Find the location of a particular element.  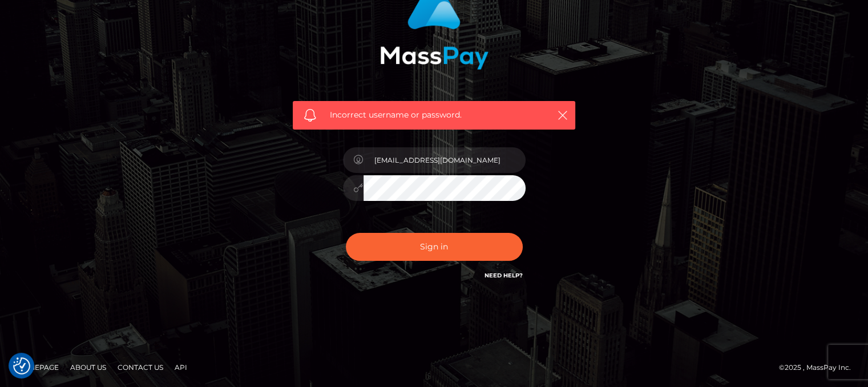

a: About Us is located at coordinates (88, 367).